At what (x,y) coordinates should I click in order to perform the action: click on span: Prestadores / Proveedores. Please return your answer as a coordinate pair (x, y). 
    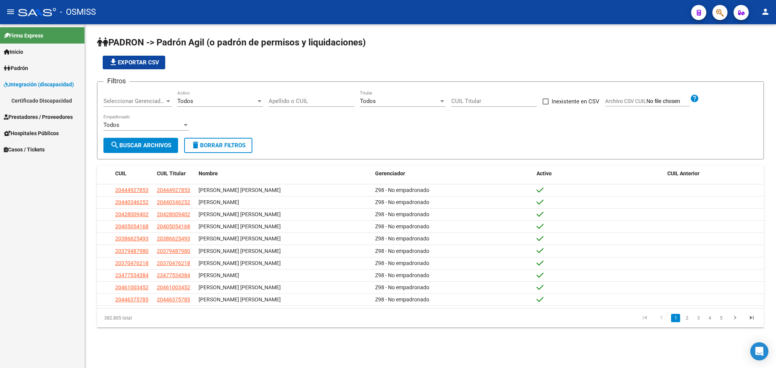
    Looking at the image, I should click on (38, 117).